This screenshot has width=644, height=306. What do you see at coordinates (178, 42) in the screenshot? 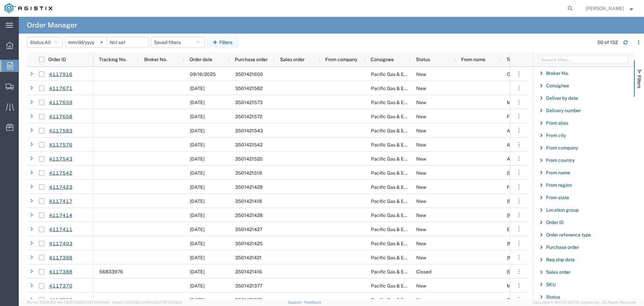
I see `button: Saved filters` at bounding box center [178, 42].